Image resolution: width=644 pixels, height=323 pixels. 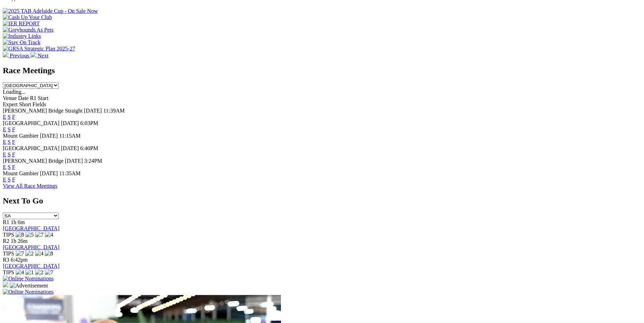 I want to click on img: 15187_Greyhounds_GreysPlayCentral_Resize_SA_WebsiteBanner_300x115_2025.jpg, so click(x=6, y=285).